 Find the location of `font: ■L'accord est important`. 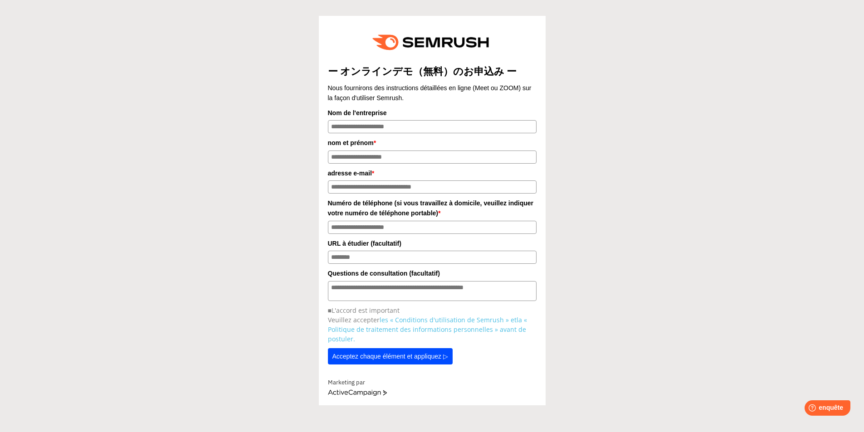

font: ■L'accord est important is located at coordinates (364, 310).